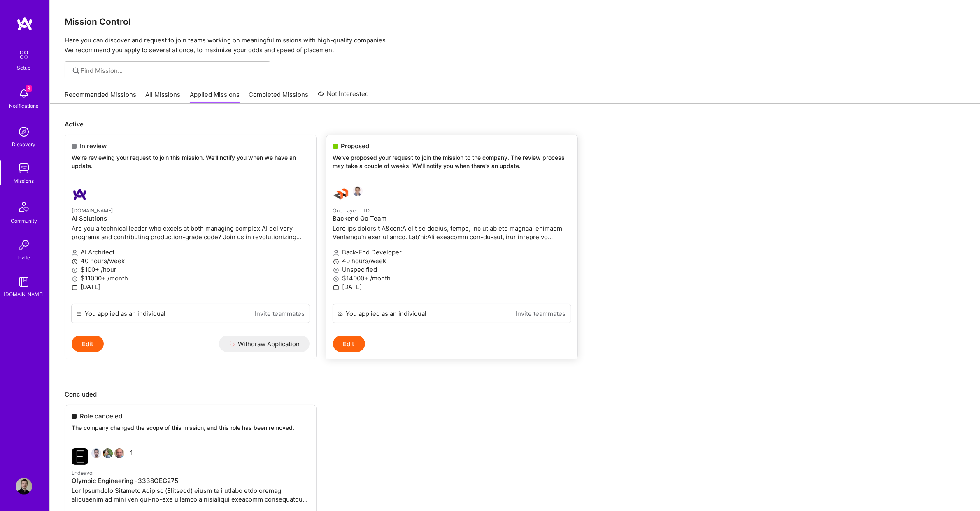 This screenshot has height=511, width=980. Describe the element at coordinates (452, 252) in the screenshot. I see `p: Back-End Developer` at that location.